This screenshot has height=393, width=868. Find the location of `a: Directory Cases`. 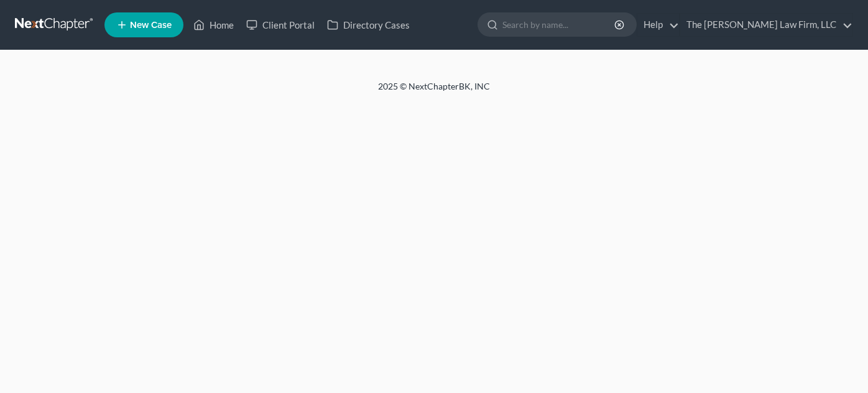

a: Directory Cases is located at coordinates (368, 25).